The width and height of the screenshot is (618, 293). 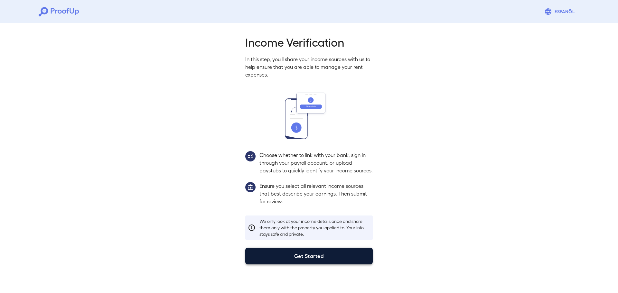 I want to click on img: group2.svg, so click(x=250, y=156).